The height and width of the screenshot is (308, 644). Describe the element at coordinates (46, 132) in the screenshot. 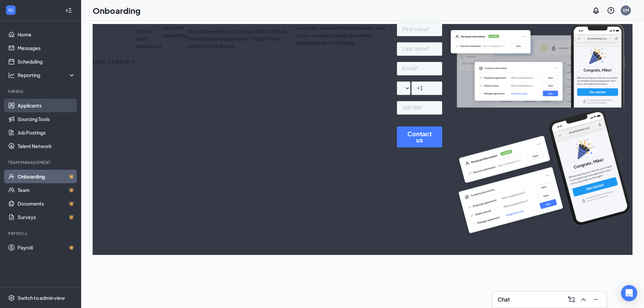

I see `a: Job Postings` at that location.